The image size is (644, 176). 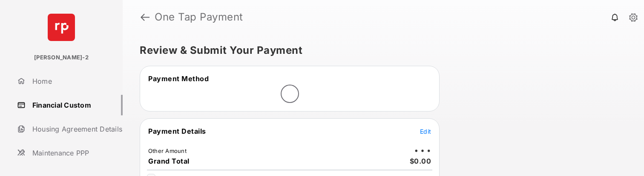 I want to click on a: Home, so click(x=68, y=81).